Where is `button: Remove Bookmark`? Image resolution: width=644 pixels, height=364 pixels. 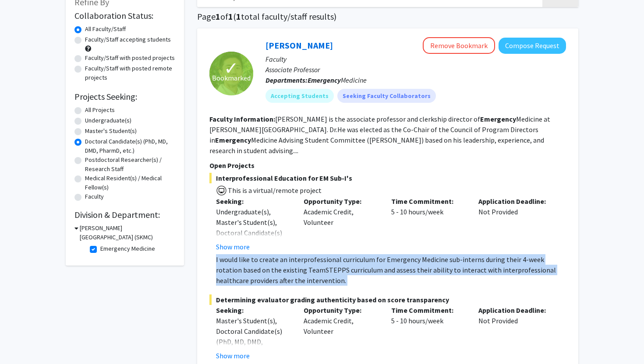
button: Remove Bookmark is located at coordinates (459, 45).